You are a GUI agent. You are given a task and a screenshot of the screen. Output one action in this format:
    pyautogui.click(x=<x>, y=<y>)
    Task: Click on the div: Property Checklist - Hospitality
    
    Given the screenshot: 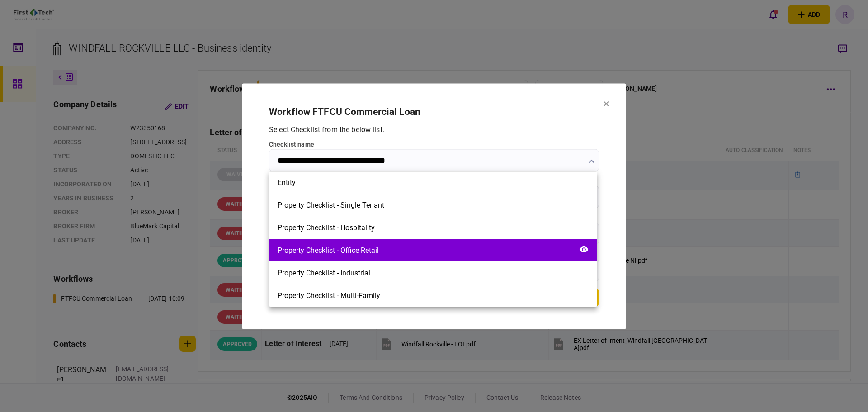 What is the action you would take?
    pyautogui.click(x=326, y=227)
    